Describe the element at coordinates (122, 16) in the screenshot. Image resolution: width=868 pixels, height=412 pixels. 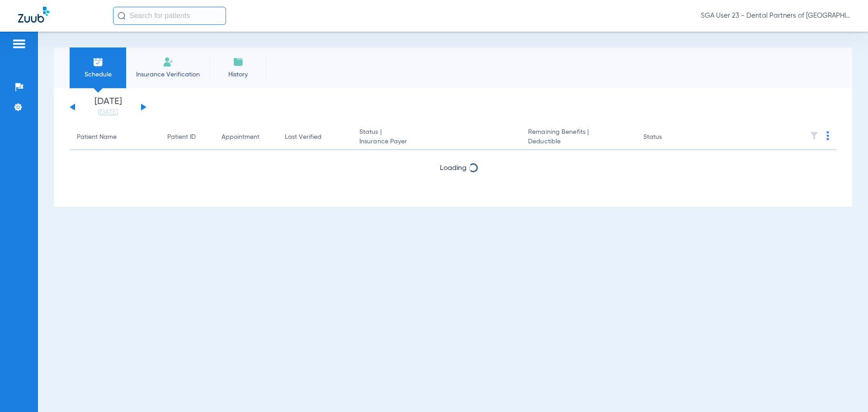
I see `img: Search Icon` at that location.